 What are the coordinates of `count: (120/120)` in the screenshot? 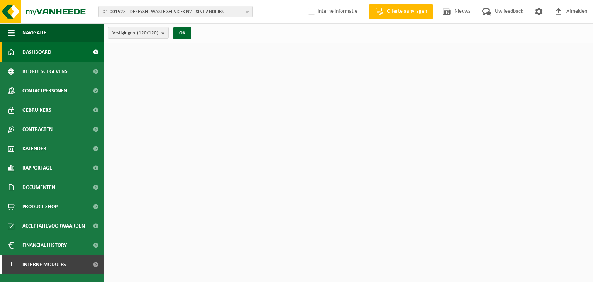 It's located at (147, 33).